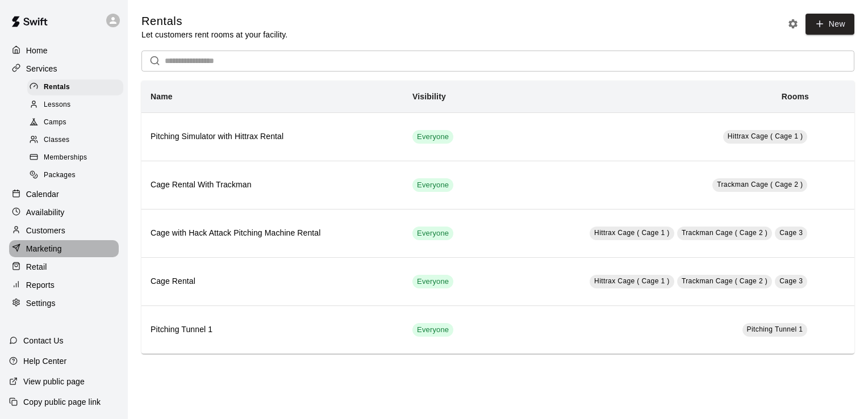 This screenshot has width=868, height=419. I want to click on a: Customers, so click(64, 231).